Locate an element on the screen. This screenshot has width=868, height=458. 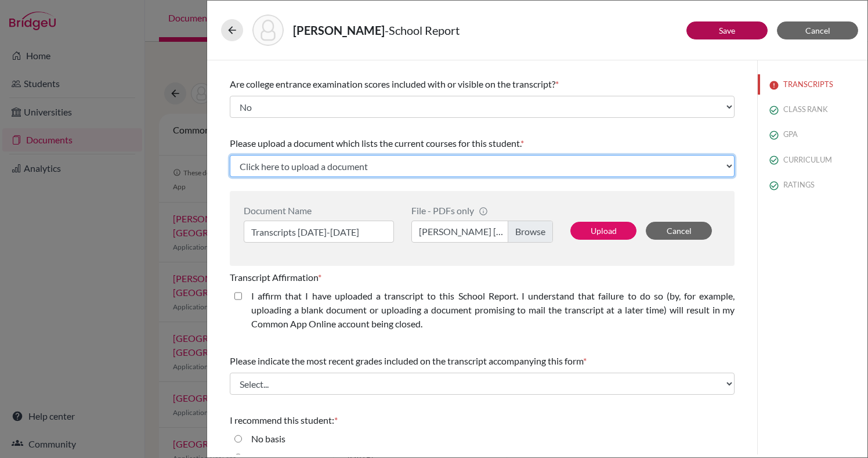
span: Please indicate the most recent grades included on the transcript accompanying this form is located at coordinates (406, 361).